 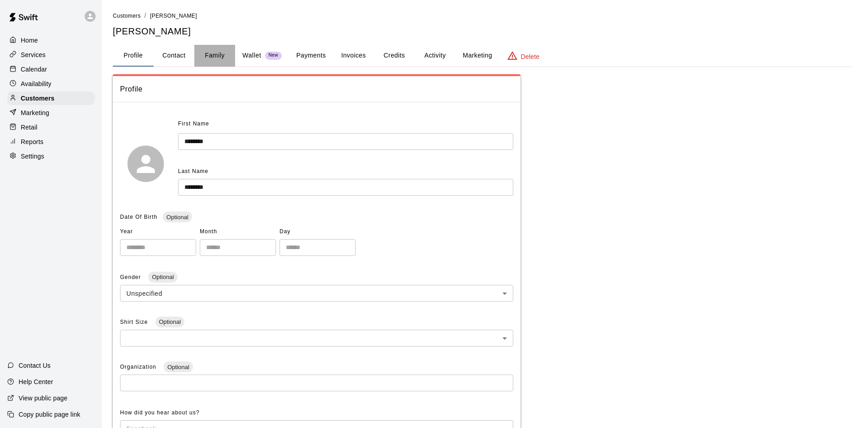 What do you see at coordinates (38, 98) in the screenshot?
I see `p: Customers` at bounding box center [38, 98].